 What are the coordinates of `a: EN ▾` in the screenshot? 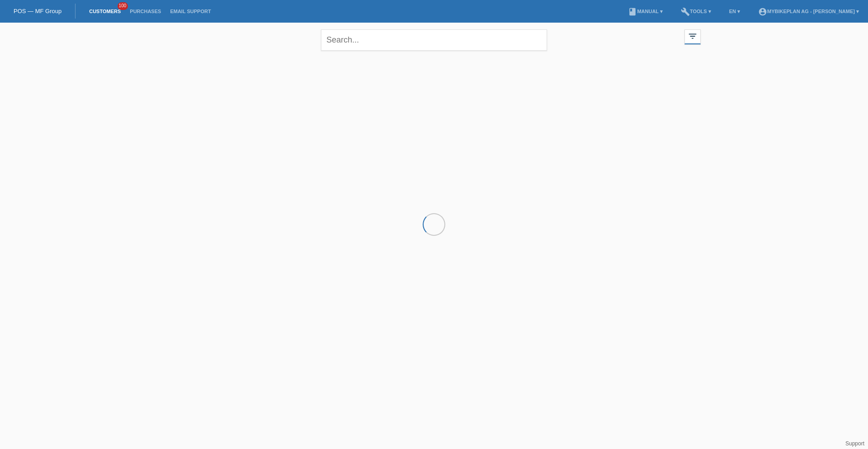 It's located at (735, 11).